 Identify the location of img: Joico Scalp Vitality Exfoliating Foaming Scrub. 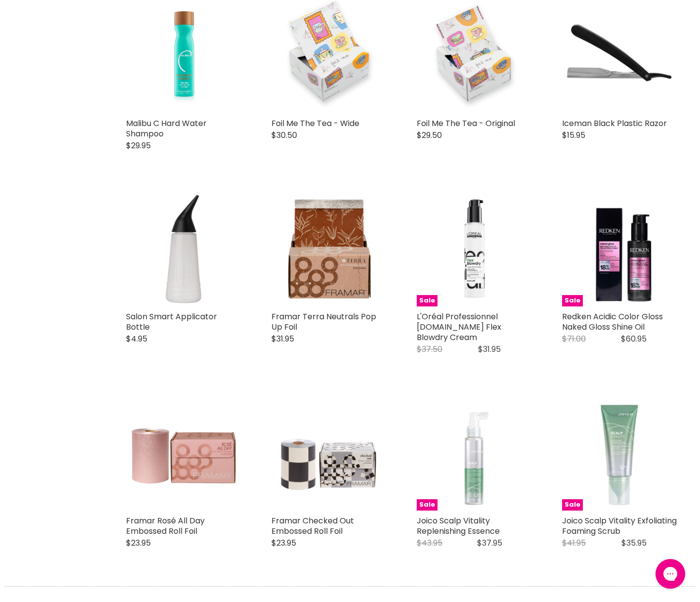
(620, 453).